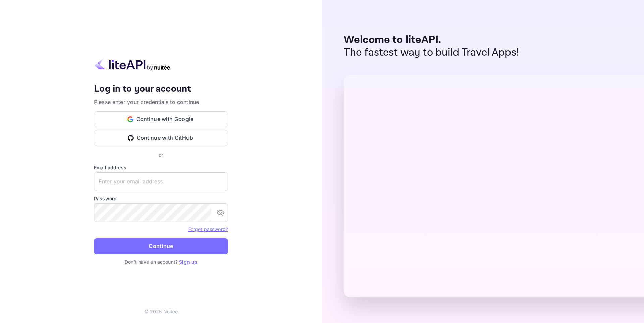 This screenshot has width=644, height=323. Describe the element at coordinates (431, 53) in the screenshot. I see `p: The fastest way to build Travel Apps!` at that location.